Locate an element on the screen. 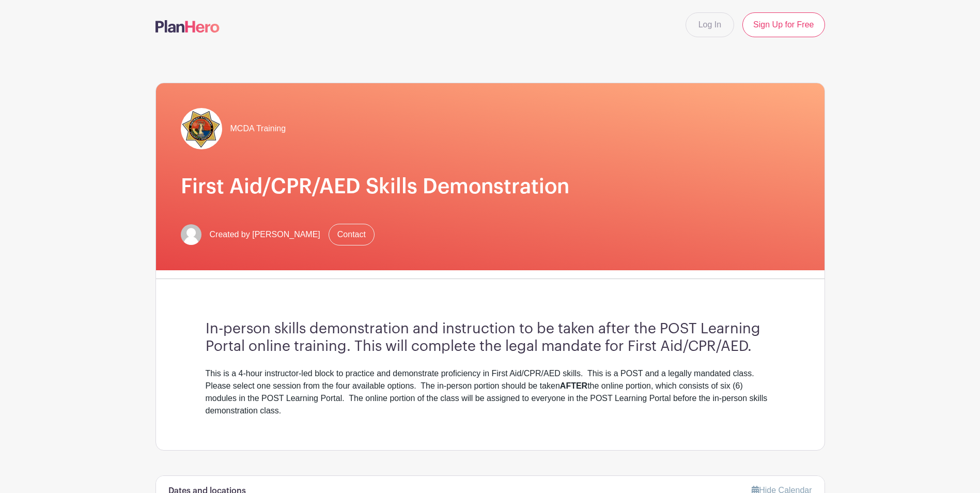 The image size is (980, 493). a: Sign Up for Free is located at coordinates (783, 25).